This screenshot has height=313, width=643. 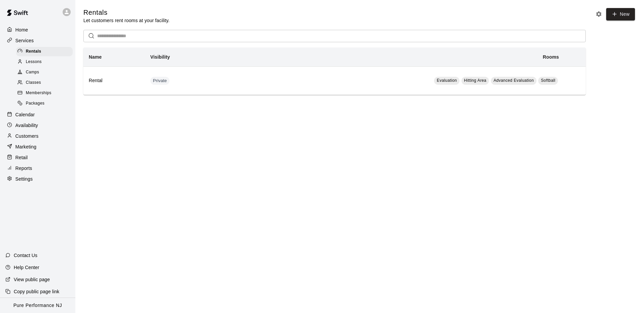 I want to click on span: Softball, so click(x=548, y=80).